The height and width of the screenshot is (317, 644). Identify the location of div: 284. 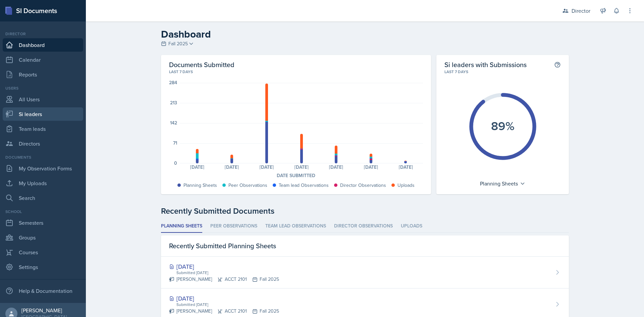
(173, 82).